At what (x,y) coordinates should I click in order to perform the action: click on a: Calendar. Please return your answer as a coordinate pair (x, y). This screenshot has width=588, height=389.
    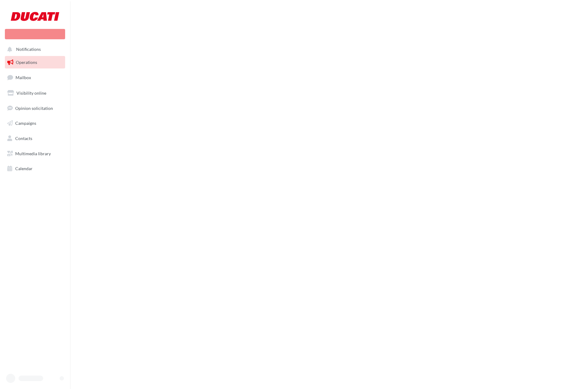
    Looking at the image, I should click on (35, 168).